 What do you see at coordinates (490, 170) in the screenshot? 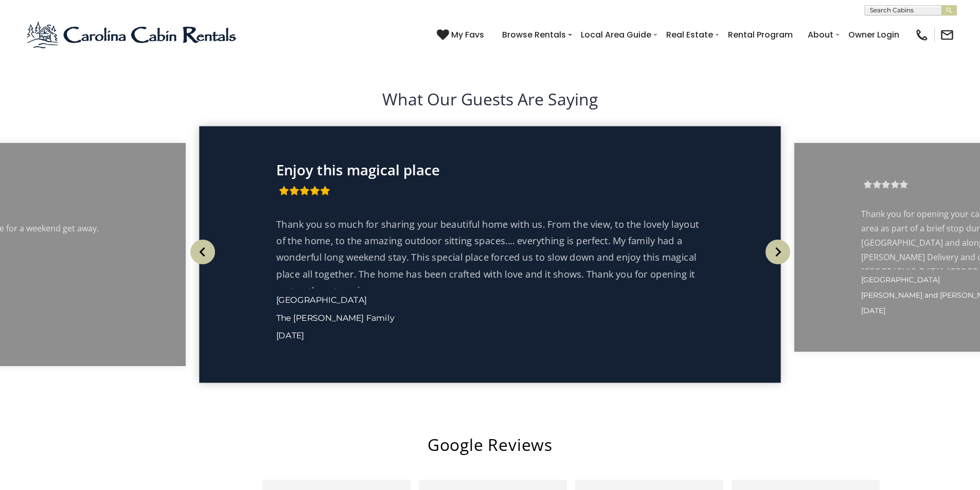
I see `p: Enjoy this magical place` at bounding box center [490, 170].